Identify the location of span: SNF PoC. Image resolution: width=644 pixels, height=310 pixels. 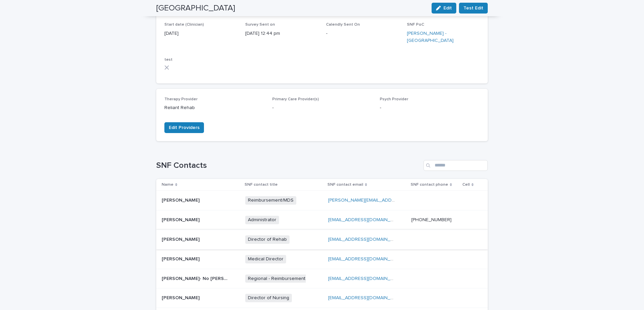
(416, 25).